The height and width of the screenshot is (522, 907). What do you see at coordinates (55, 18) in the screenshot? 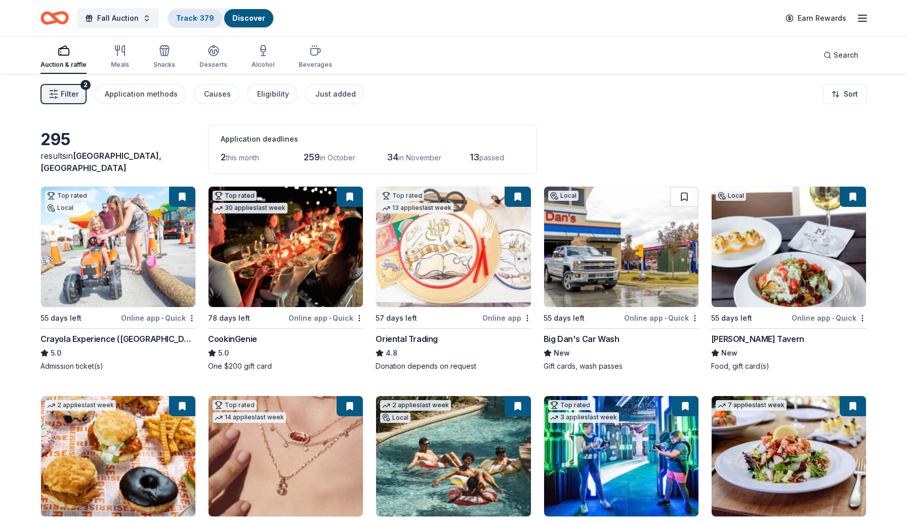
I see `a: Home` at bounding box center [55, 18].